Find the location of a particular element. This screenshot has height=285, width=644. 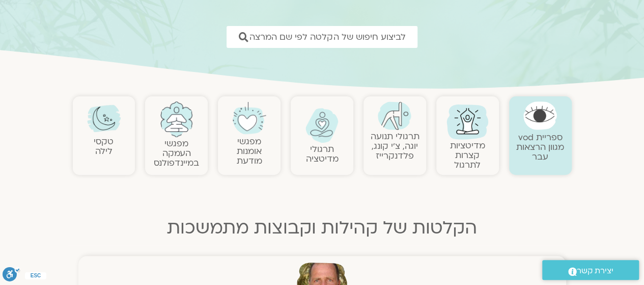

a: טקסילילה is located at coordinates (104, 146).